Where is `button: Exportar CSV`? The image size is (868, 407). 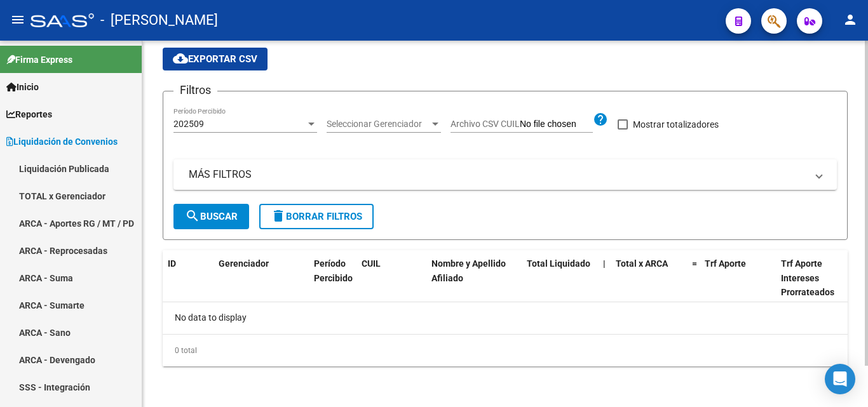
button: Exportar CSV is located at coordinates (215, 59).